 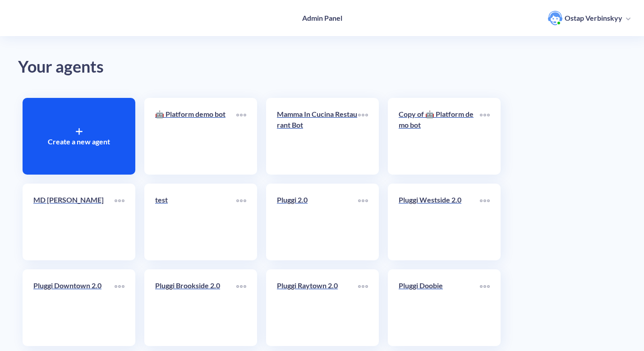 I want to click on button: user photoOstap Verbinskyy, so click(x=589, y=18).